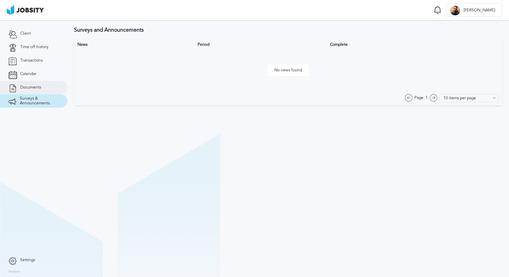  Describe the element at coordinates (34, 47) in the screenshot. I see `span: Time off history` at that location.